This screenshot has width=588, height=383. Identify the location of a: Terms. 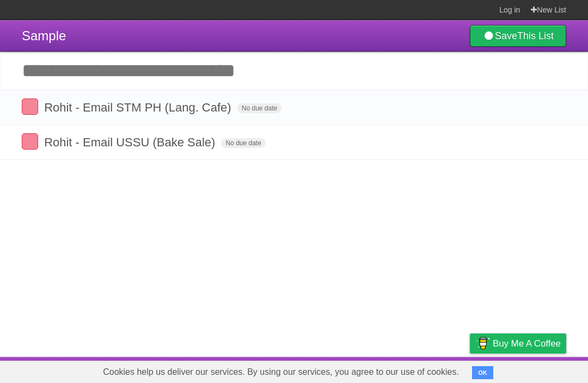
(430, 370).